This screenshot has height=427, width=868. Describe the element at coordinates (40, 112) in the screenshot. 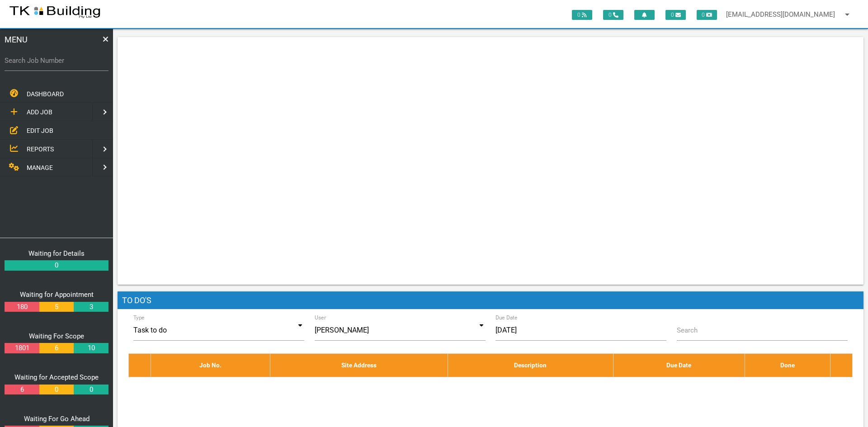

I see `span: ADD JOB` at that location.